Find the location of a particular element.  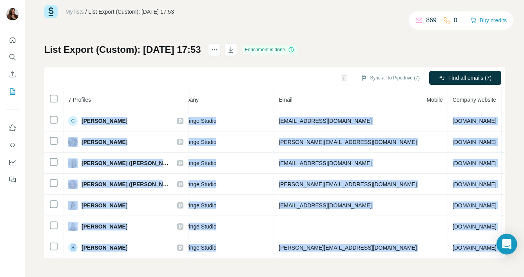

button: Quick start is located at coordinates (13, 40).